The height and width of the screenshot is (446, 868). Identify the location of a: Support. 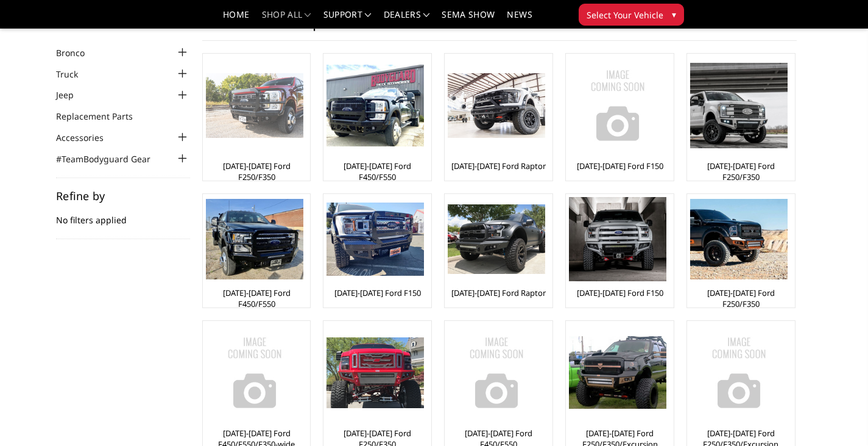
(347, 19).